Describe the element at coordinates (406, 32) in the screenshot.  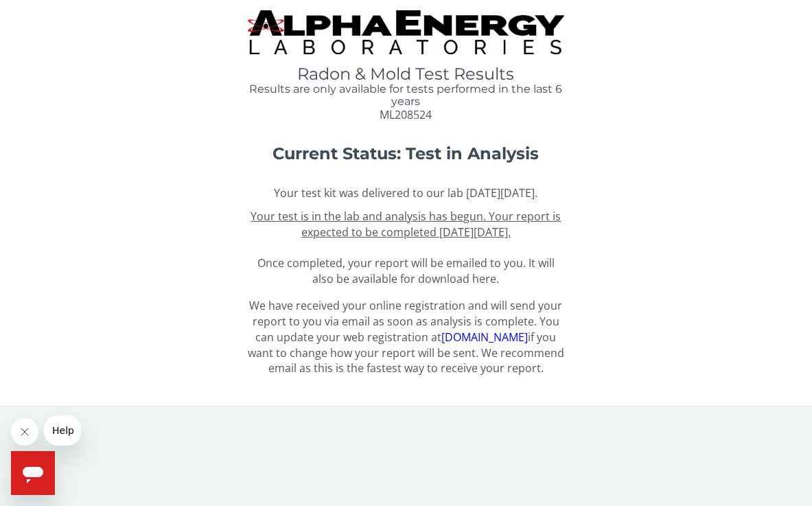
I see `img: TightCrop.jpg` at that location.